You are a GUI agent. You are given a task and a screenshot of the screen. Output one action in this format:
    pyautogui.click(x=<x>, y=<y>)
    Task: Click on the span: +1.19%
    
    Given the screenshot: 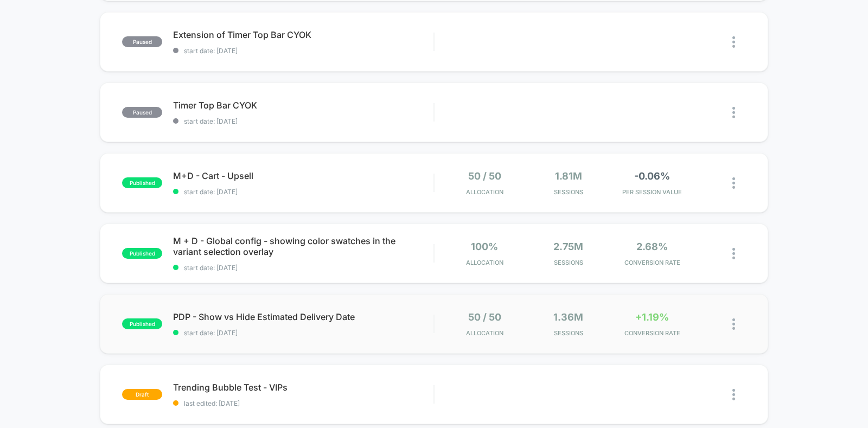 What is the action you would take?
    pyautogui.click(x=652, y=316)
    